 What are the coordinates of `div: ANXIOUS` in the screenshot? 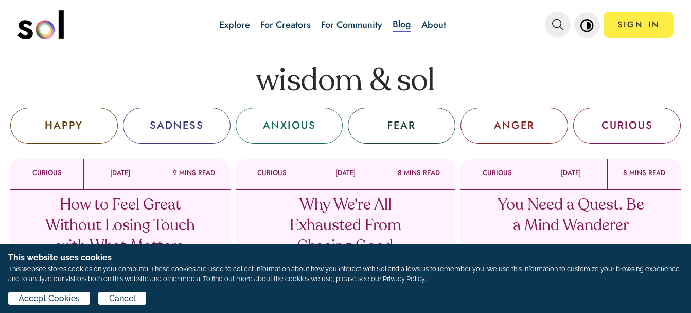 It's located at (289, 126).